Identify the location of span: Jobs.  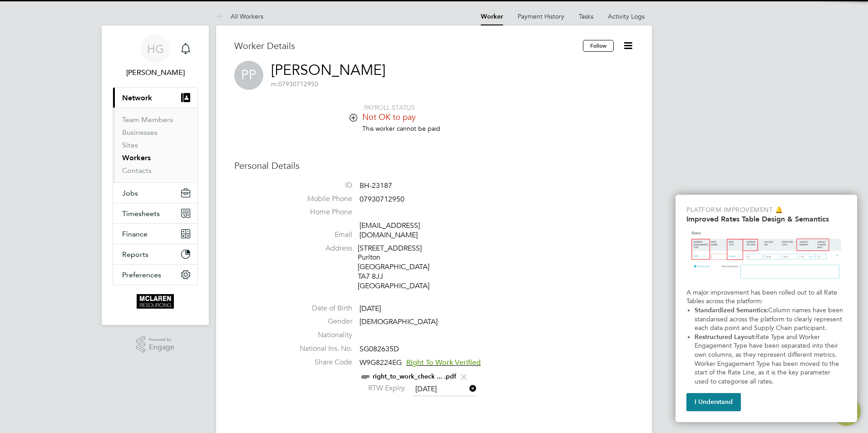
(130, 193).